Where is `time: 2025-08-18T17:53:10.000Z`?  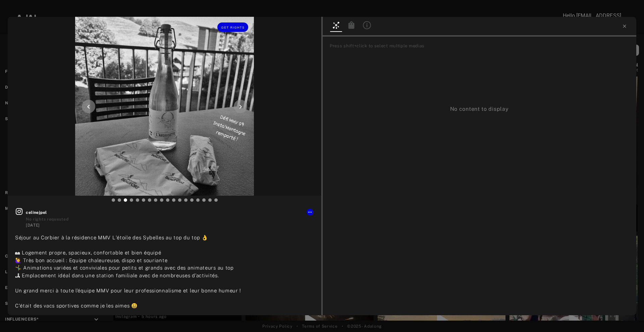 time: 2025-08-18T17:53:10.000Z is located at coordinates (32, 225).